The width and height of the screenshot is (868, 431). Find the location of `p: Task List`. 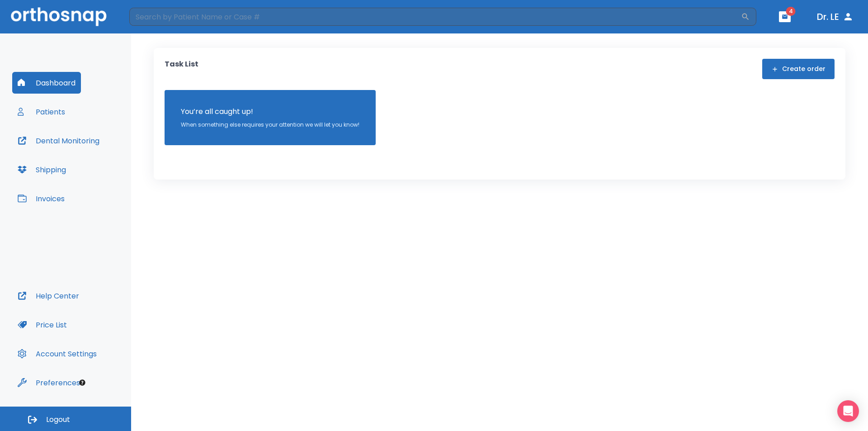

p: Task List is located at coordinates (182, 69).